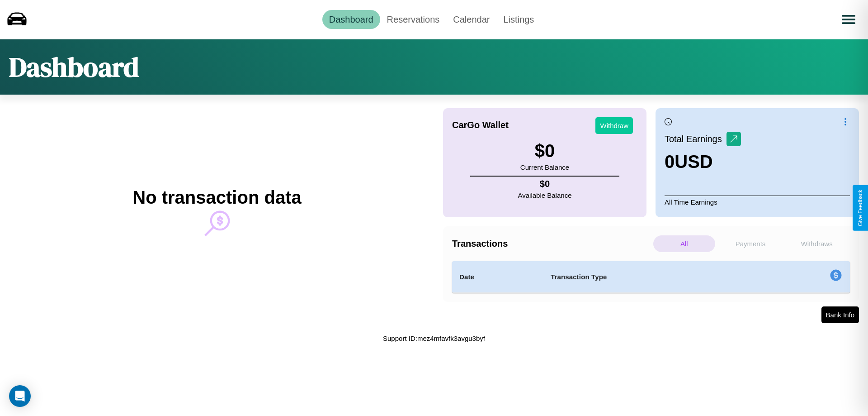 The width and height of the screenshot is (868, 416). What do you see at coordinates (519, 19) in the screenshot?
I see `a: Listings` at bounding box center [519, 19].